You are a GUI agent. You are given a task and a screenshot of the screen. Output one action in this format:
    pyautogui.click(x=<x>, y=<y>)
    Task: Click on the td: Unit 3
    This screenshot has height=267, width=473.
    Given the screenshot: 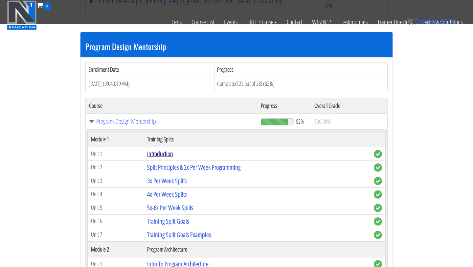 What is the action you would take?
    pyautogui.click(x=116, y=180)
    